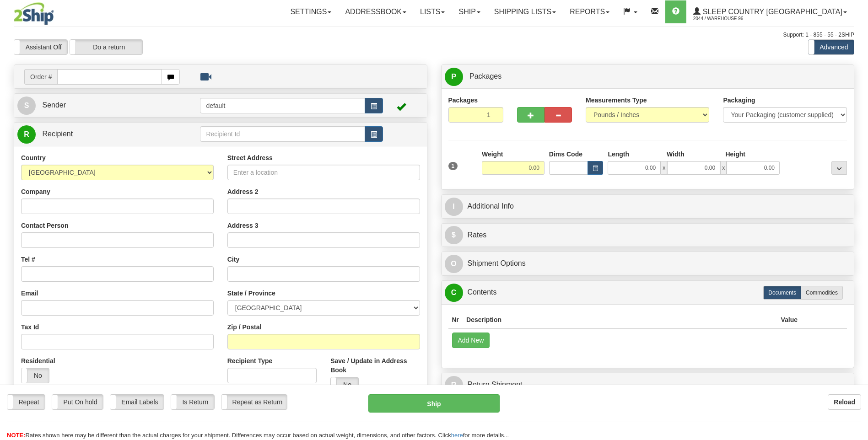 This screenshot has height=440, width=868. What do you see at coordinates (243, 225) in the screenshot?
I see `label: Address 3` at bounding box center [243, 225].